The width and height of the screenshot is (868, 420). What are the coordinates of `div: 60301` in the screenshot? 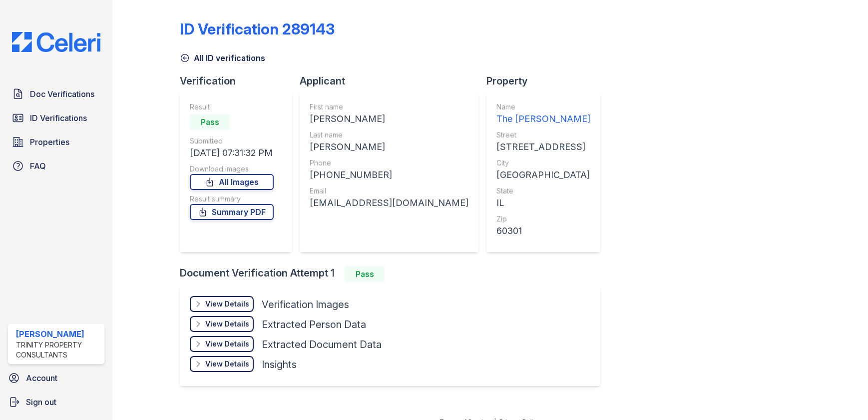 It's located at (543, 231).